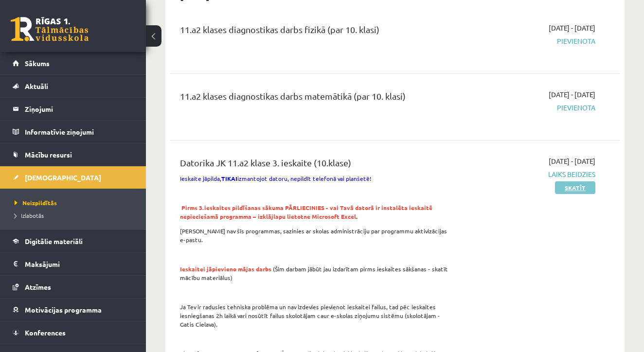 Image resolution: width=644 pixels, height=352 pixels. I want to click on div: 11.a2 klases diagnostikas darbs fizikā (par 10. klasi), so click(315, 32).